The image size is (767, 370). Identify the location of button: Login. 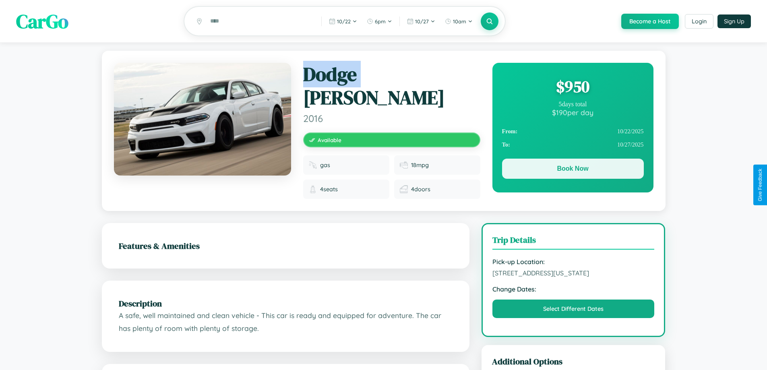
(699, 21).